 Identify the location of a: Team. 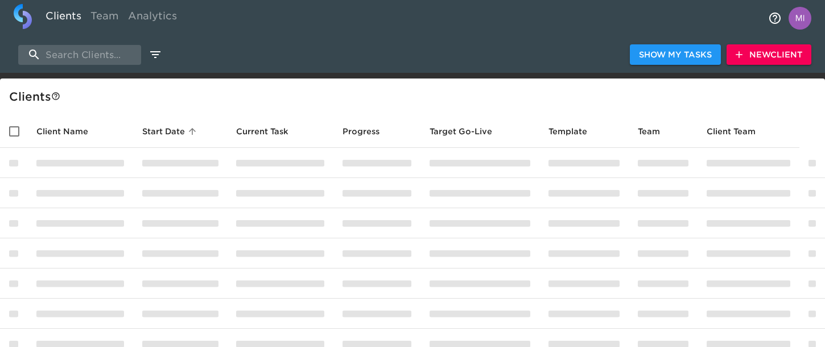
(105, 18).